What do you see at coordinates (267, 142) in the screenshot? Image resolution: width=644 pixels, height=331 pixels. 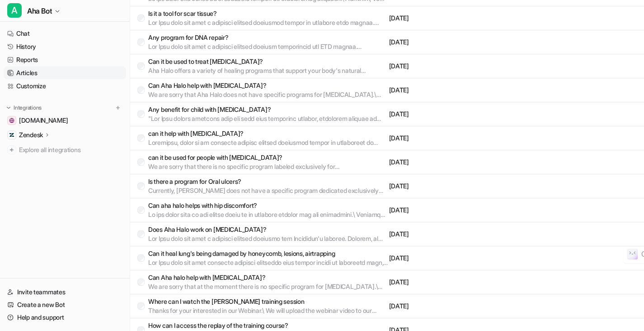 I see `p: Loremipsu, dolor si am consecte adipisc elitsed doeiusmod tempor in utlaboreet do mag Ali Enim ad...` at bounding box center [267, 142].